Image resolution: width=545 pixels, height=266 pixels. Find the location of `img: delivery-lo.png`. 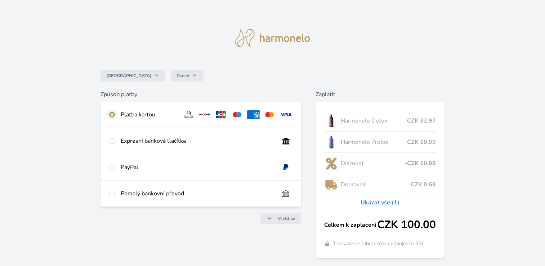

img: delivery-lo.png is located at coordinates (331, 184).